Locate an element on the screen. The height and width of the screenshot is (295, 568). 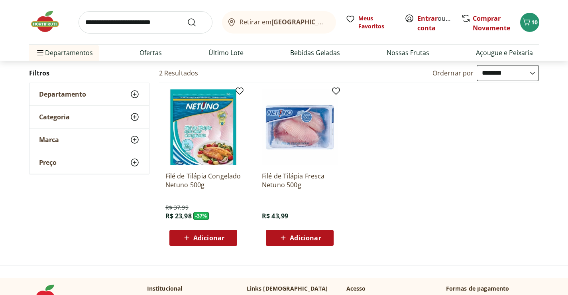
button: Preço is located at coordinates (89, 162).